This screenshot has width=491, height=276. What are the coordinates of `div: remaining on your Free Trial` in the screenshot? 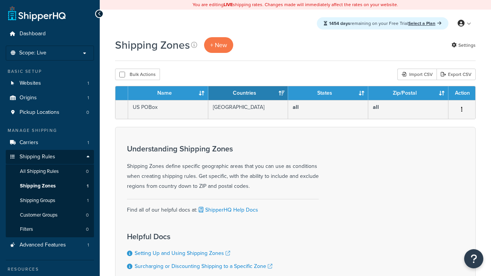 It's located at (382, 23).